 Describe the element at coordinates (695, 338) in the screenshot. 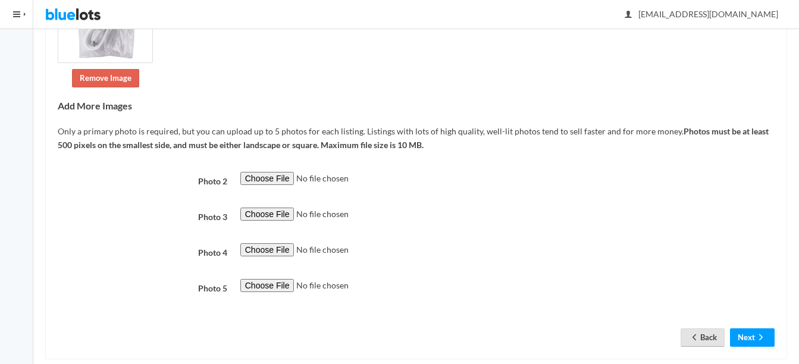

I see `ion-icon: arrow back` at that location.